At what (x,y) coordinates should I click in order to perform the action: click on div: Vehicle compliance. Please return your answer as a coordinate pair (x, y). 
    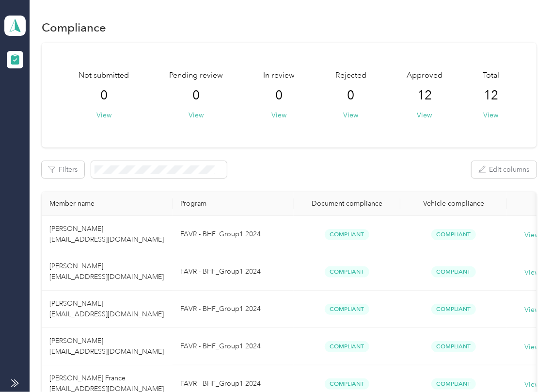
    Looking at the image, I should click on (454, 203).